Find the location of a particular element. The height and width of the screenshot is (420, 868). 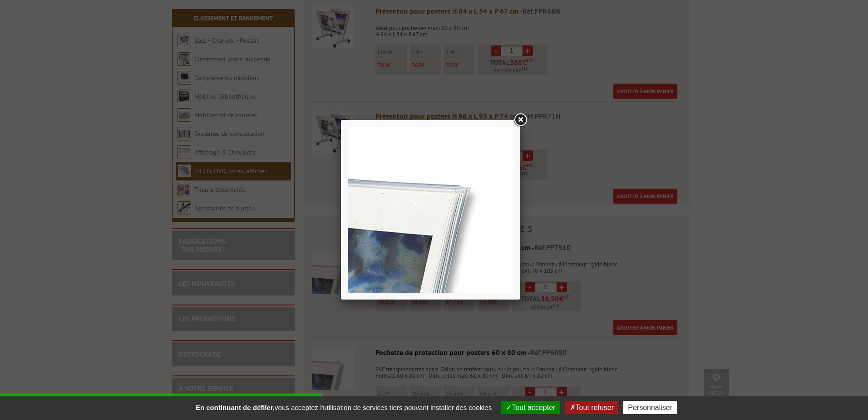

button: Tout accepter is located at coordinates (530, 407).